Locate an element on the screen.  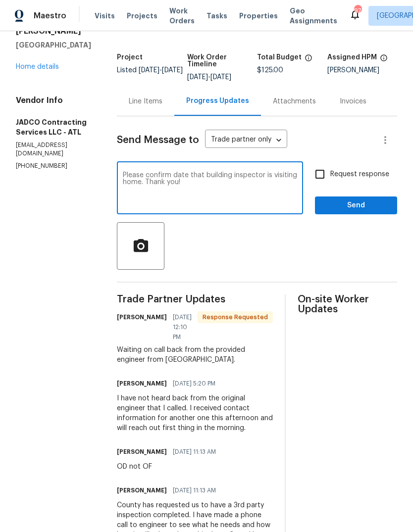
span: The total cost of line items that have been proposed by Opendoor. This sum includes line items th... is located at coordinates (309, 60).